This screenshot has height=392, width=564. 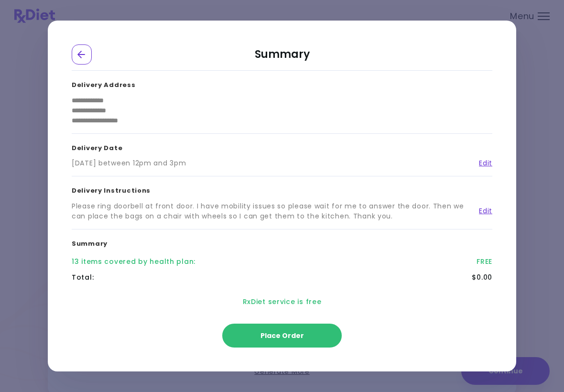 What do you see at coordinates (282, 242) in the screenshot?
I see `h3: Summary` at bounding box center [282, 242].